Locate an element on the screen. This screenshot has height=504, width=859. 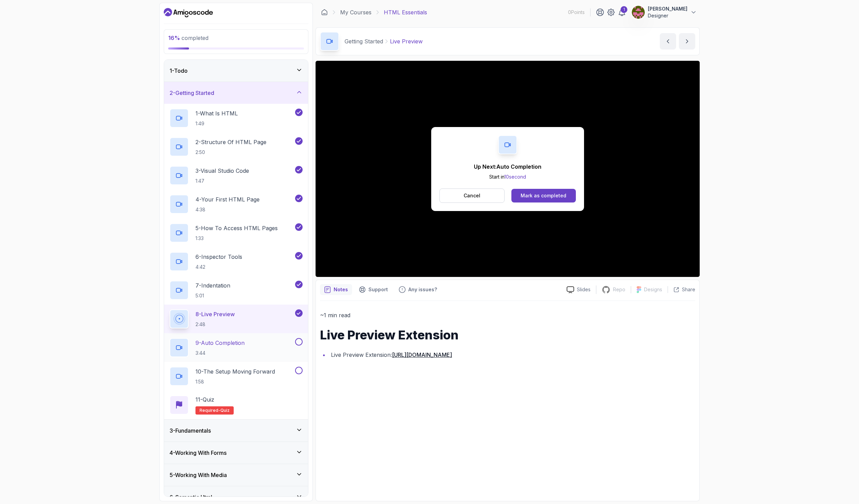
h3: 2 - Getting Started is located at coordinates (192, 93).